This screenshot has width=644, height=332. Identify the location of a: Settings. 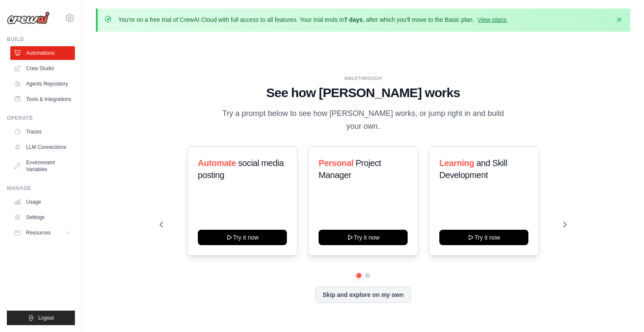
(42, 217).